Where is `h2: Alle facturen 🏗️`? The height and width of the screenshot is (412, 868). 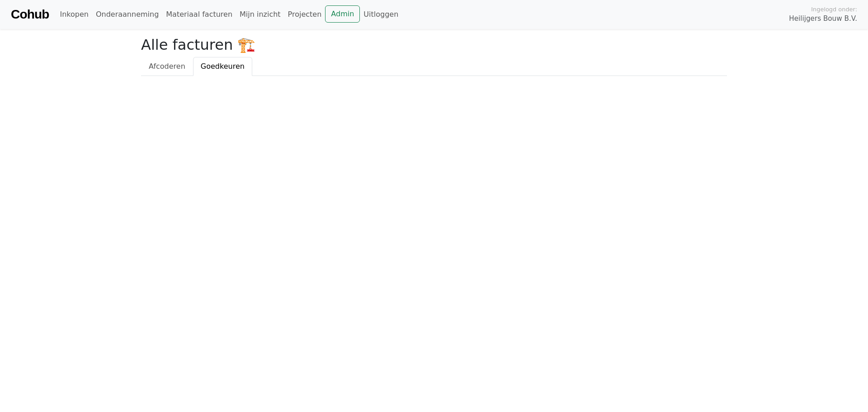
h2: Alle facturen 🏗️ is located at coordinates (434, 45).